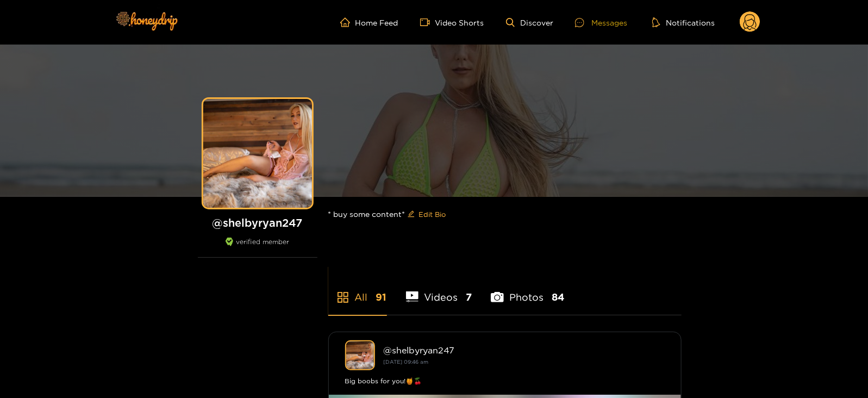 The width and height of the screenshot is (868, 398). I want to click on a: Video Shorts, so click(452, 22).